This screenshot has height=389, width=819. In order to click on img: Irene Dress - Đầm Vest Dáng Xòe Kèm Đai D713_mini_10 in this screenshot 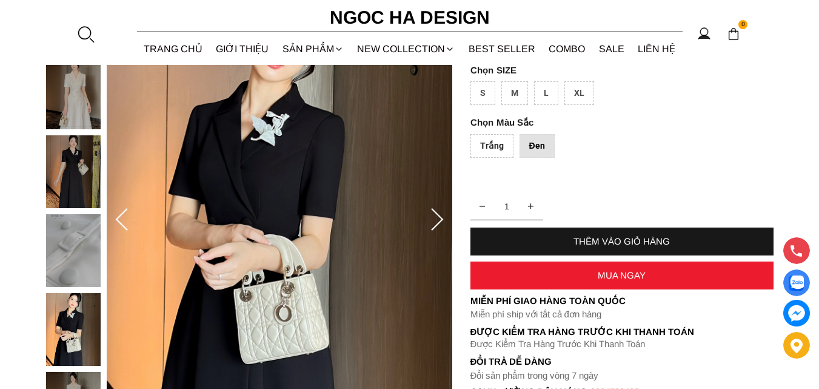, I will do `click(73, 172)`.